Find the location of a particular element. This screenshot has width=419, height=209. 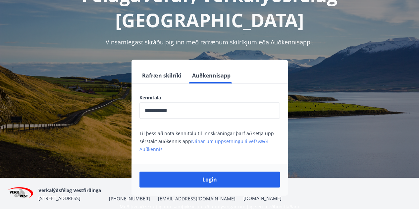

img: jihgzMk4dcgjRAW2aMgpbAqQEG7LZi0j9dOLAUvz.png is located at coordinates (21, 194).